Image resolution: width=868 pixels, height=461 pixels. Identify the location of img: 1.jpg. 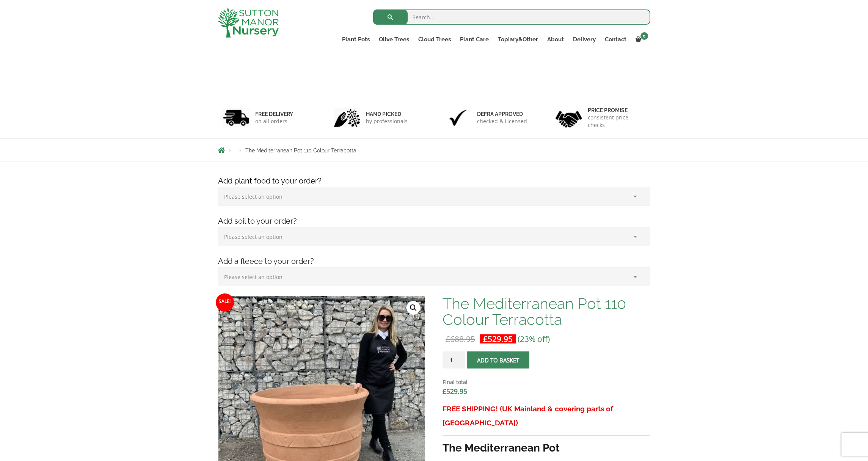
(236, 117).